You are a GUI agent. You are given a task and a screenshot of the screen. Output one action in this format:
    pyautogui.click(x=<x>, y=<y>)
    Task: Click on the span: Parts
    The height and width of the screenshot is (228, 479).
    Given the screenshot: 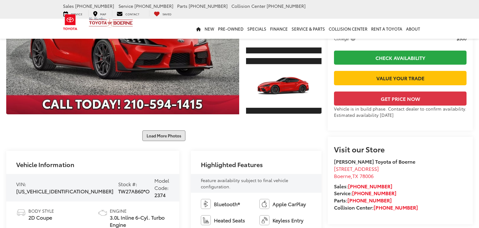 What is the action you would take?
    pyautogui.click(x=182, y=6)
    